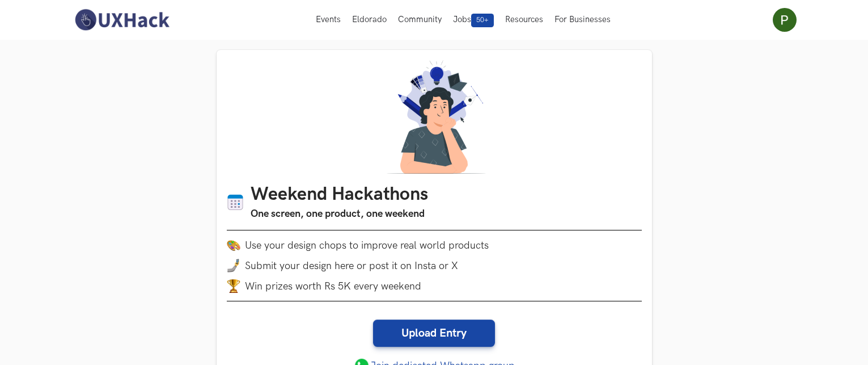  Describe the element at coordinates (434, 117) in the screenshot. I see `img: A designer thinking` at that location.